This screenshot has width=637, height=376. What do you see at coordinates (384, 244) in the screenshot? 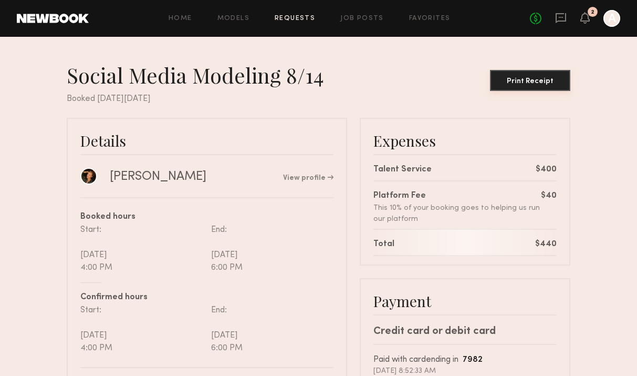
I see `div: Total` at bounding box center [384, 244].